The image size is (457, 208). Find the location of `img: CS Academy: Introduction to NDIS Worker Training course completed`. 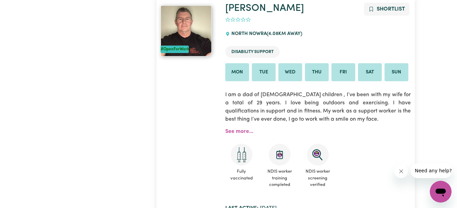

img: CS Academy: Introduction to NDIS Worker Training course completed is located at coordinates (280, 155).